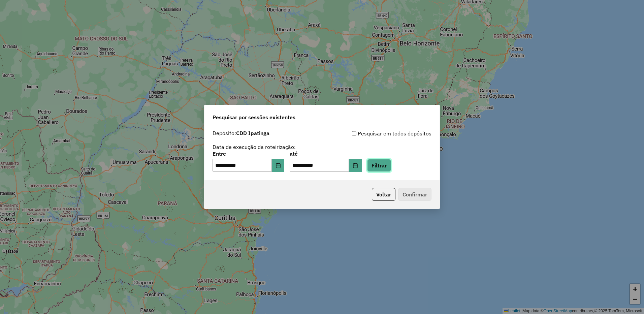 The height and width of the screenshot is (314, 644). What do you see at coordinates (241, 133) in the screenshot?
I see `label: Depósito:` at bounding box center [241, 133].